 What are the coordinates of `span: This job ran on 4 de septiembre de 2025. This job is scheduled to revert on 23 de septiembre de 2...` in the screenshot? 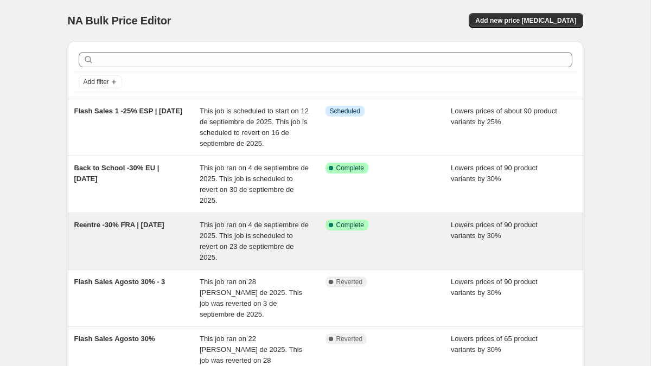 It's located at (254, 241).